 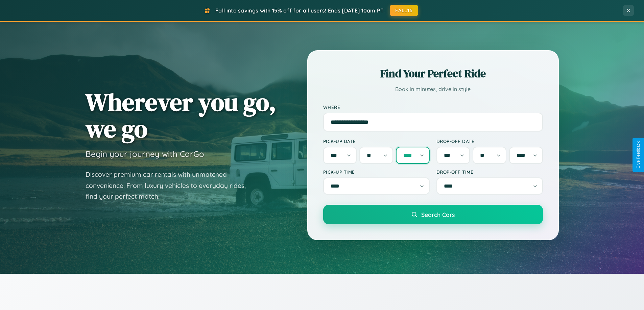 I want to click on span: Search Cars, so click(x=438, y=214).